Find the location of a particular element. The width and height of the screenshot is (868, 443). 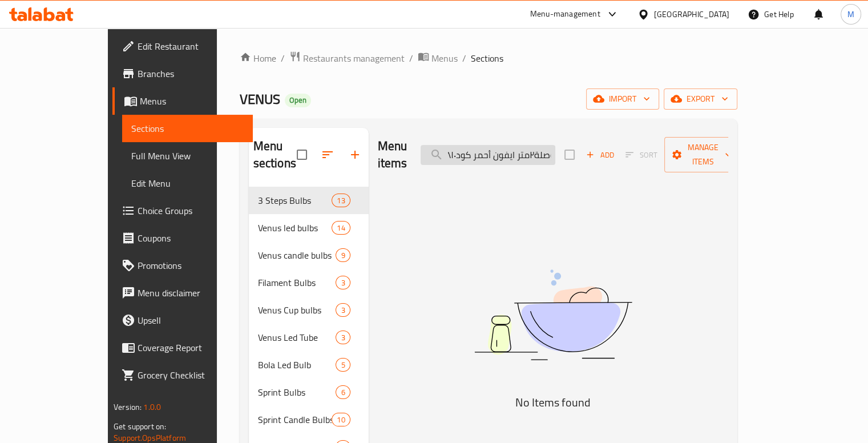

a: Full Menu View is located at coordinates (187, 156).